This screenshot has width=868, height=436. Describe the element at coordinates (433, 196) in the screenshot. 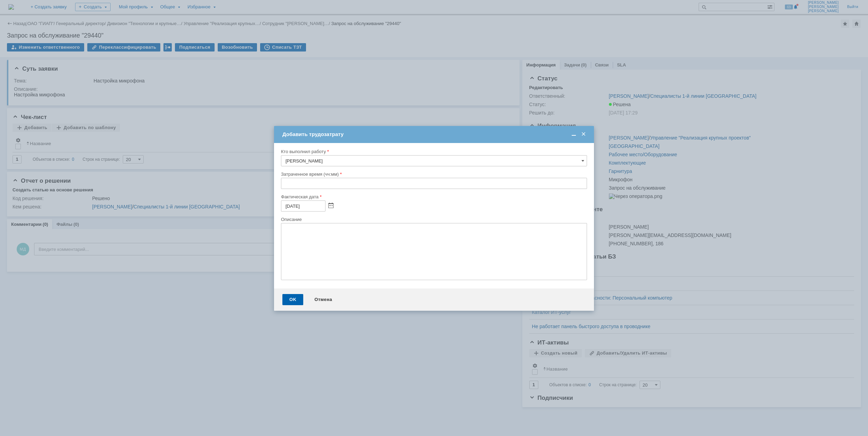

I see `div: Фактическая дата` at that location.